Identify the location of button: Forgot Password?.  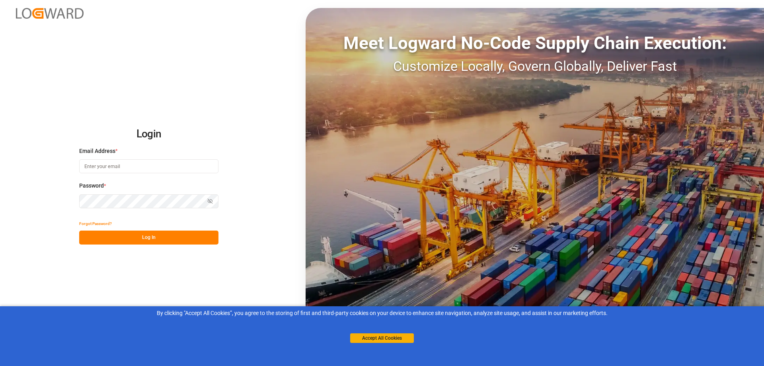
(96, 223).